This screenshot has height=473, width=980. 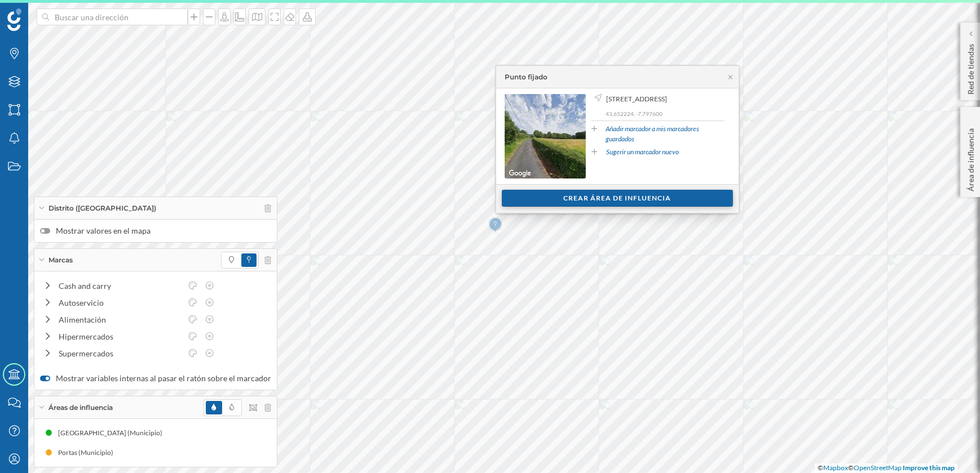 What do you see at coordinates (120, 302) in the screenshot?
I see `div: Autoservicio` at bounding box center [120, 302].